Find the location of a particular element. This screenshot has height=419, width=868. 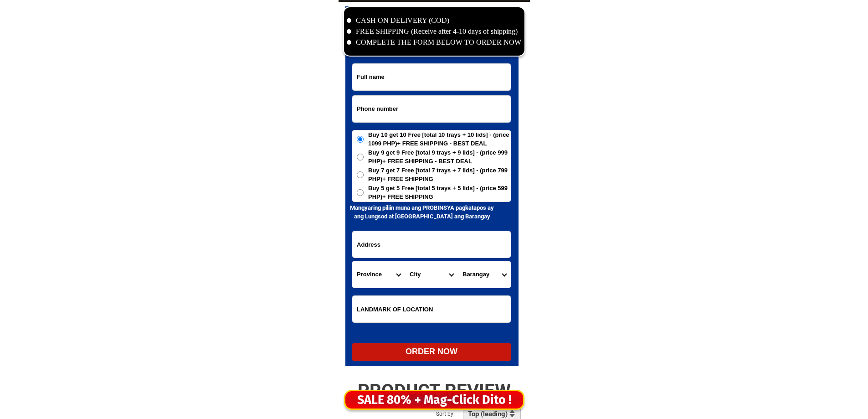

select: Select province is located at coordinates (378, 274).